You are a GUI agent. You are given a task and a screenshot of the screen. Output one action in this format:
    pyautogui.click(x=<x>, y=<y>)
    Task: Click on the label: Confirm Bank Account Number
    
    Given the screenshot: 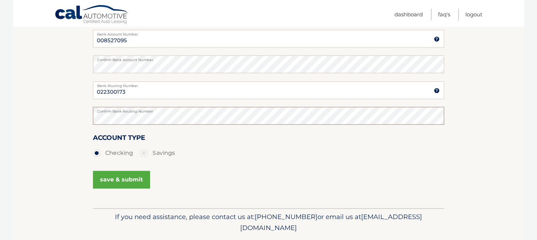 What is the action you would take?
    pyautogui.click(x=268, y=58)
    